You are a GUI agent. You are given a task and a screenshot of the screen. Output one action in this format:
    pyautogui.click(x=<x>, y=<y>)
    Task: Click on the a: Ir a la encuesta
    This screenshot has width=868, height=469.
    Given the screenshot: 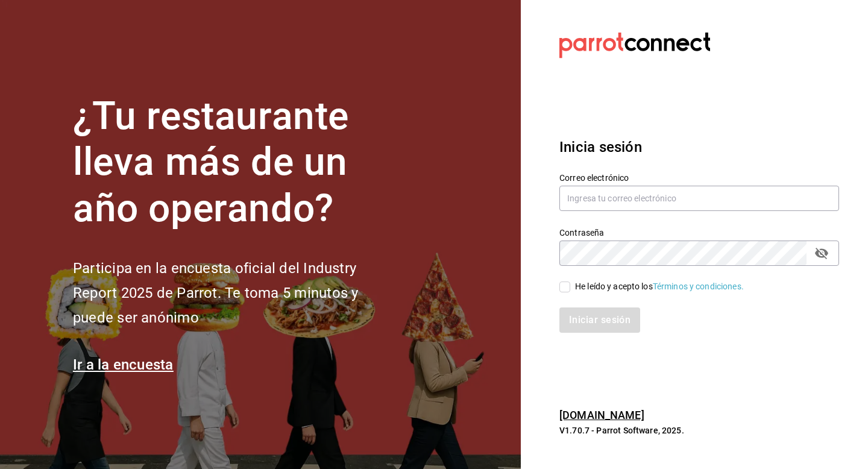 What is the action you would take?
    pyautogui.click(x=123, y=365)
    